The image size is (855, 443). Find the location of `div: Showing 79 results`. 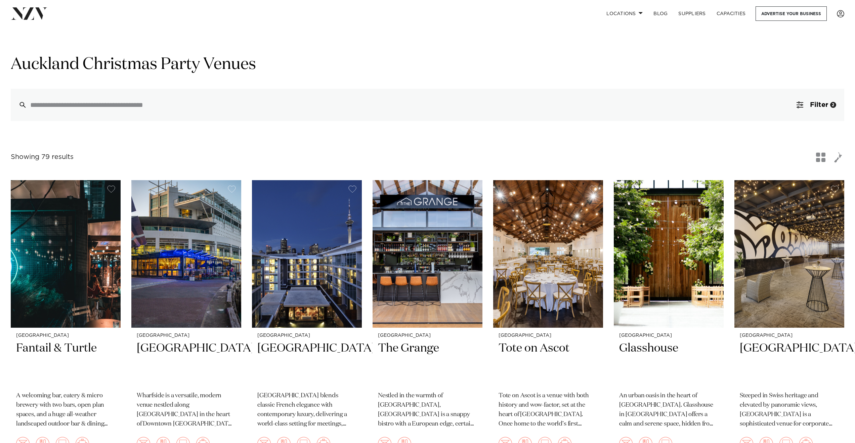

div: Showing 79 results is located at coordinates (42, 157).